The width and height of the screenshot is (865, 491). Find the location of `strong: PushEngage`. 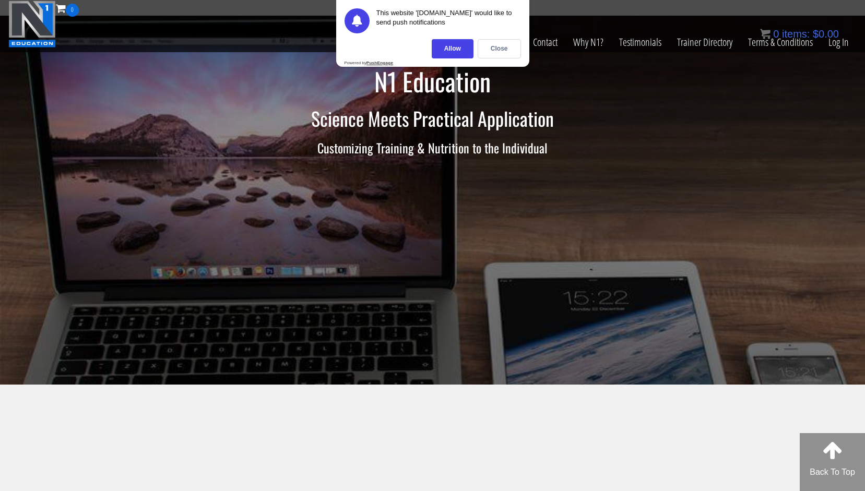

strong: PushEngage is located at coordinates (380, 63).